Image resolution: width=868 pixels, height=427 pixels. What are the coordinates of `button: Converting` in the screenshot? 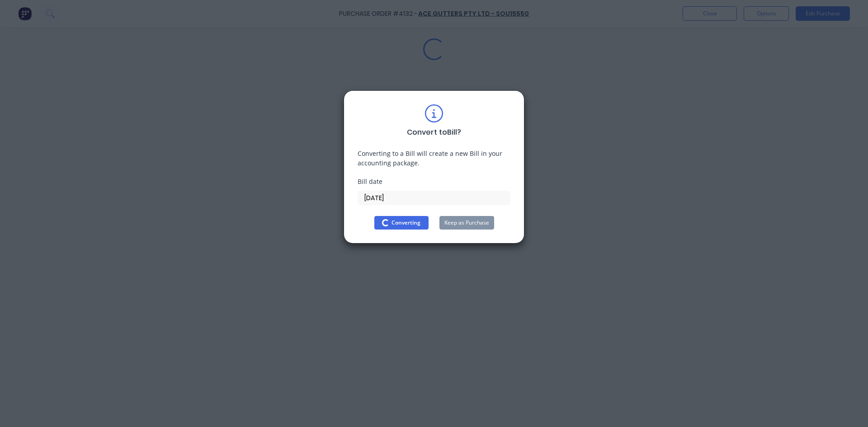 It's located at (402, 223).